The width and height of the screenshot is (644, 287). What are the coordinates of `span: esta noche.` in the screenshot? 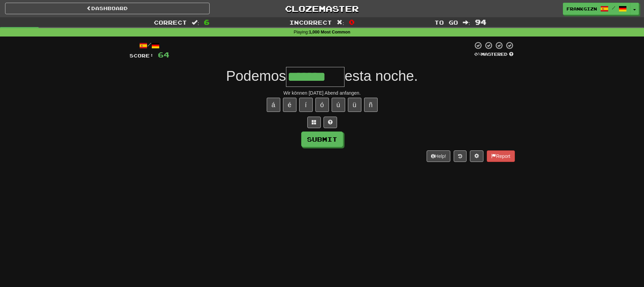 It's located at (381, 76).